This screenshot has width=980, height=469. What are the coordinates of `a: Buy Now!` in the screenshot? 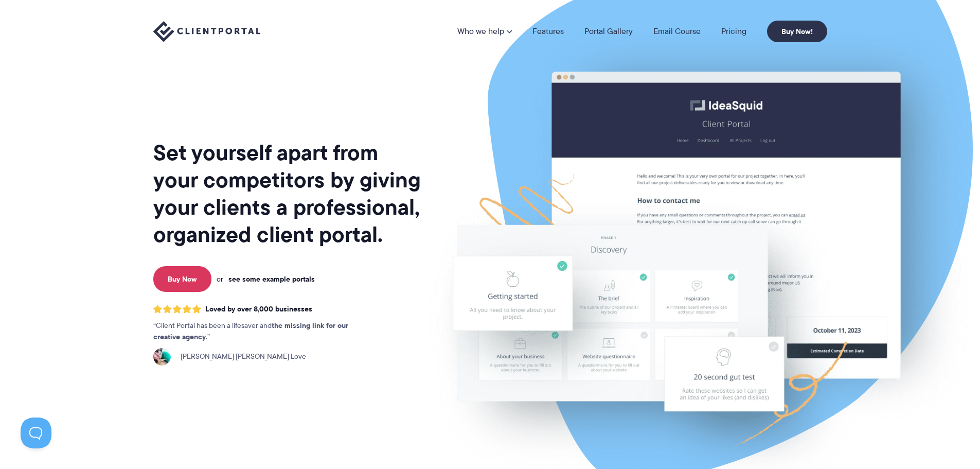 It's located at (797, 31).